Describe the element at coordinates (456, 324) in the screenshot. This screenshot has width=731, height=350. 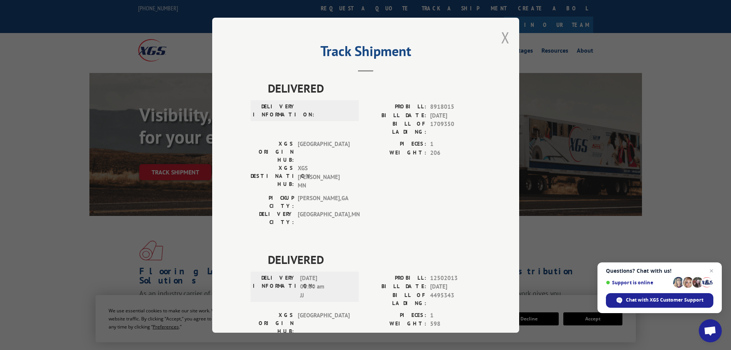
I see `span: 598` at that location.